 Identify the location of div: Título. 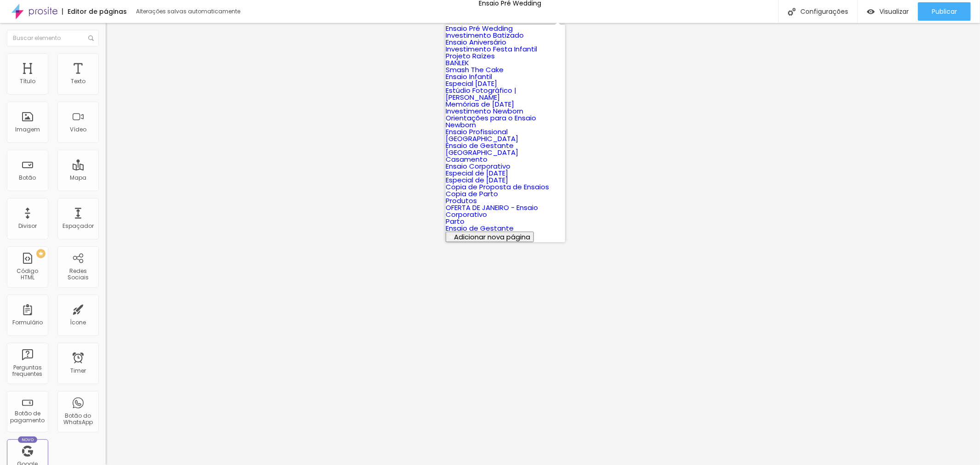
(27, 81).